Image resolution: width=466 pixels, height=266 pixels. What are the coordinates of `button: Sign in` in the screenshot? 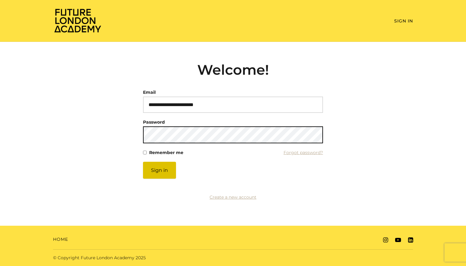 It's located at (159, 170).